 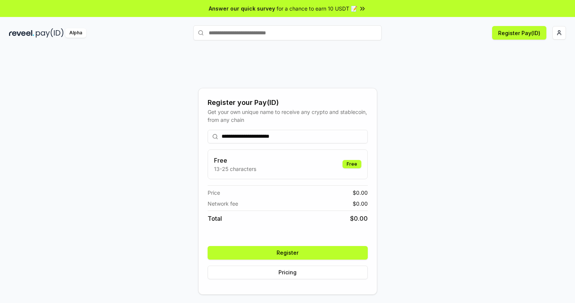 I want to click on p: 13-25 characters, so click(x=235, y=168).